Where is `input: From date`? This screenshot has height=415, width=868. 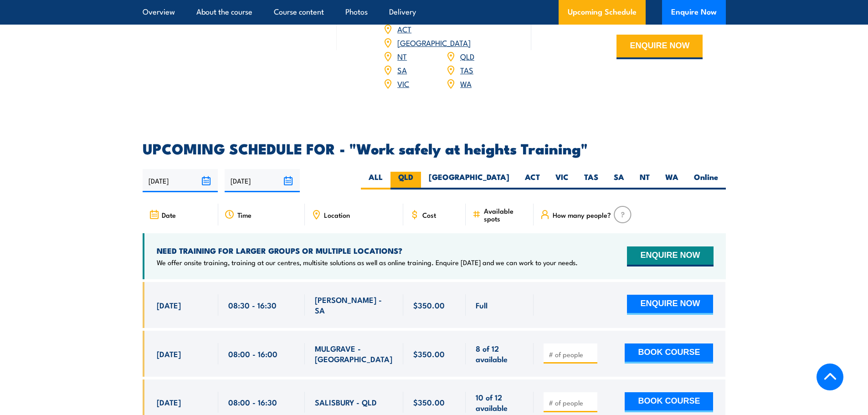 input: From date is located at coordinates (180, 181).